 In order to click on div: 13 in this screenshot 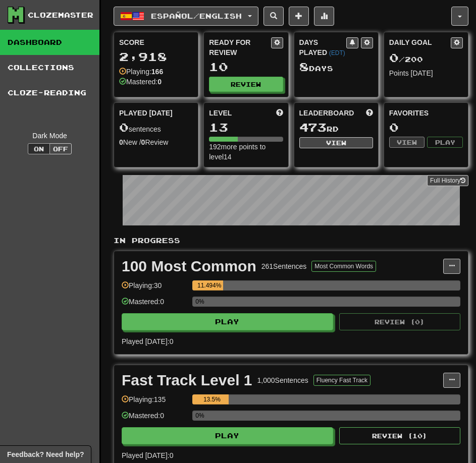, I will do `click(246, 127)`.